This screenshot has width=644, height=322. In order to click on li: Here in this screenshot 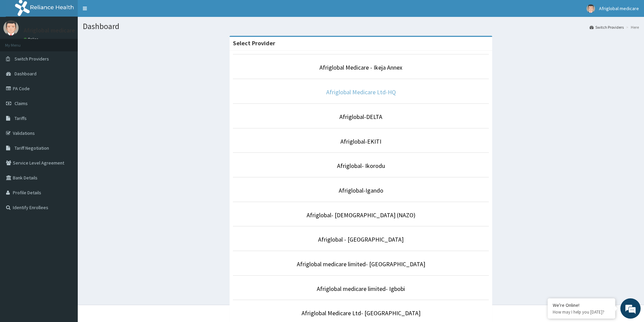, I will do `click(632, 27)`.